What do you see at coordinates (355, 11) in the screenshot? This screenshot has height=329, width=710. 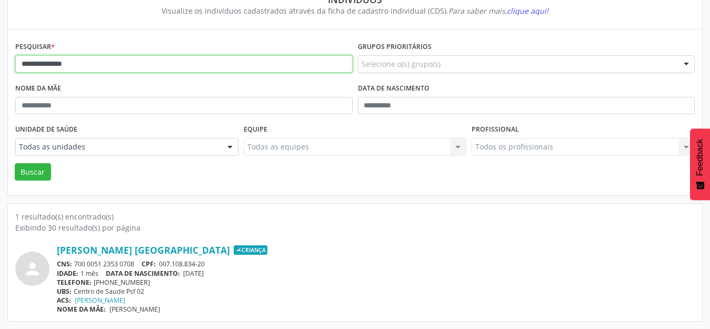 I see `div: Visualize os indivíduos cadastrados através da ficha de cadastro individual (CDS).` at bounding box center [355, 11].